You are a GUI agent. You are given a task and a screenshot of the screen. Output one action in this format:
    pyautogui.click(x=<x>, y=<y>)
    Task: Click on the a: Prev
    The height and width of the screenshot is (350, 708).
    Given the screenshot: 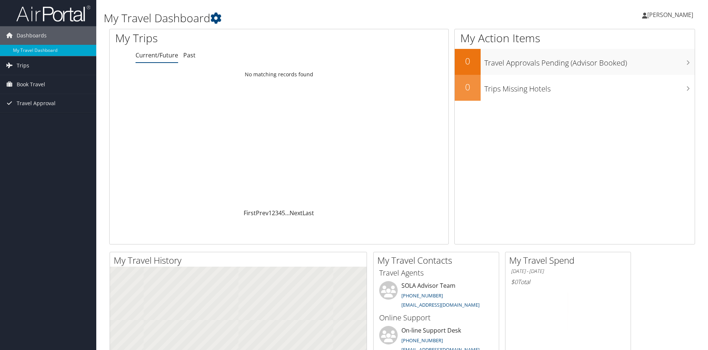 What is the action you would take?
    pyautogui.click(x=262, y=213)
    